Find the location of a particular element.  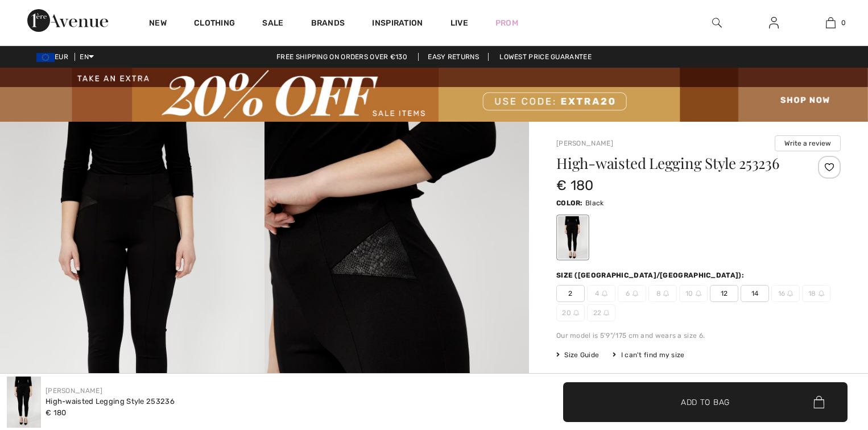

img: My Info is located at coordinates (773, 22).